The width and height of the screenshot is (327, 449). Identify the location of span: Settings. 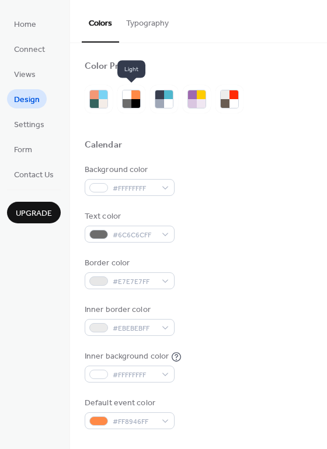
(29, 125).